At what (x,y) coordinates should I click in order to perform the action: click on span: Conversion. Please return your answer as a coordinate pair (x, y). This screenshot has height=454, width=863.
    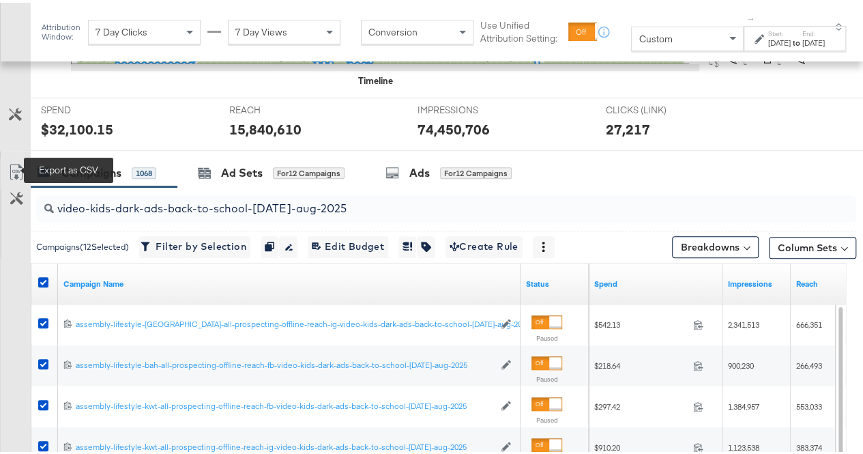
    Looking at the image, I should click on (393, 29).